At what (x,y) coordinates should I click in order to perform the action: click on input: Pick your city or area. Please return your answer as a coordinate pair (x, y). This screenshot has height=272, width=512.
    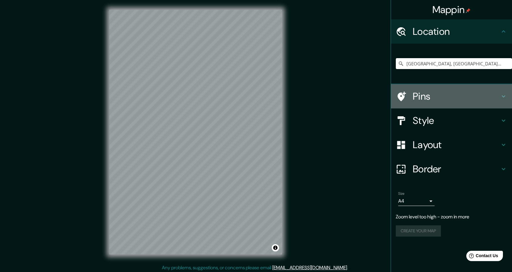
    Looking at the image, I should click on (454, 64).